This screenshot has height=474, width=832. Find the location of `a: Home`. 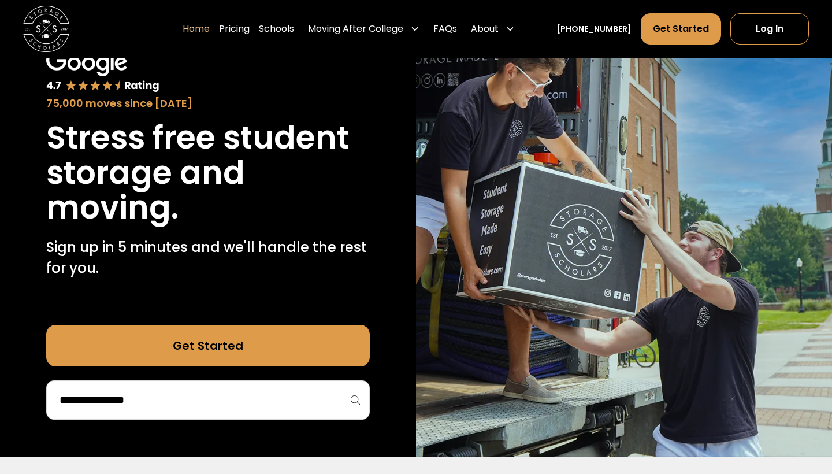

a: Home is located at coordinates (196, 29).